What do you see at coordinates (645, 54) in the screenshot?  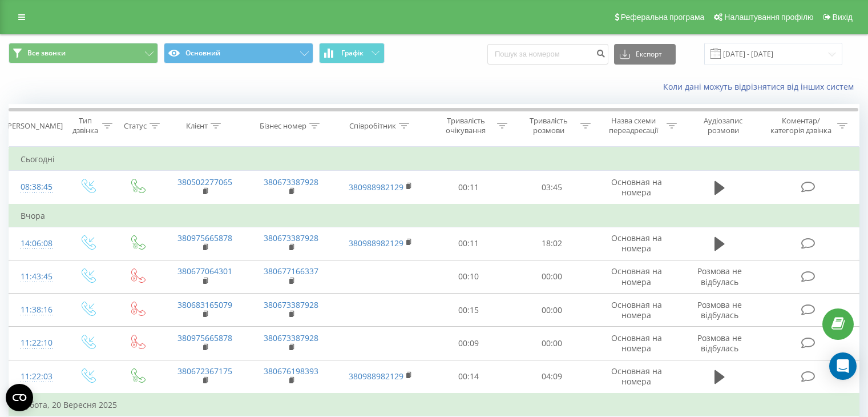 I see `button: Експорт` at bounding box center [645, 54].